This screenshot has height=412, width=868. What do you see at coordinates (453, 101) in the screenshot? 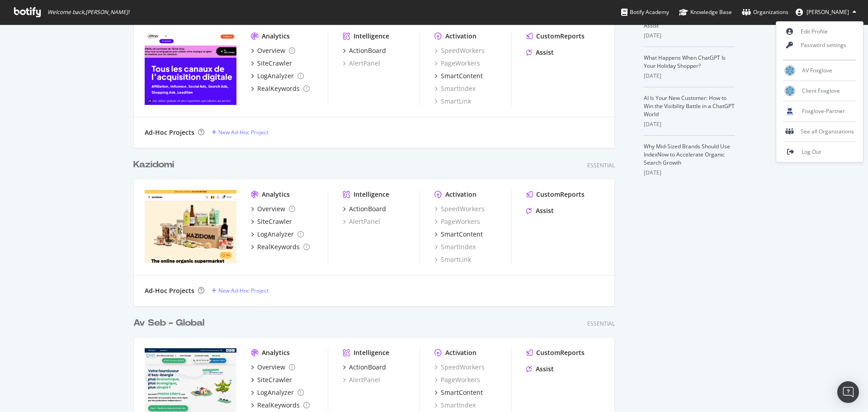
I see `a: SmartLink` at bounding box center [453, 101].